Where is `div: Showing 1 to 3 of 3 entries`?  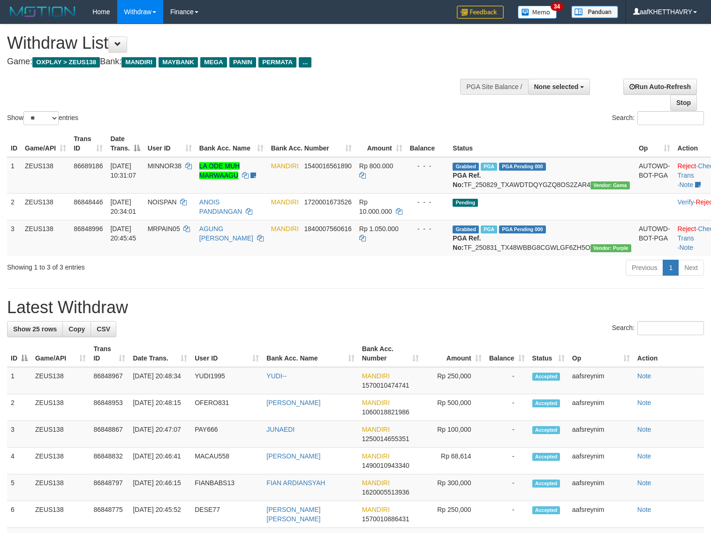 div: Showing 1 to 3 of 3 entries is located at coordinates (148, 265).